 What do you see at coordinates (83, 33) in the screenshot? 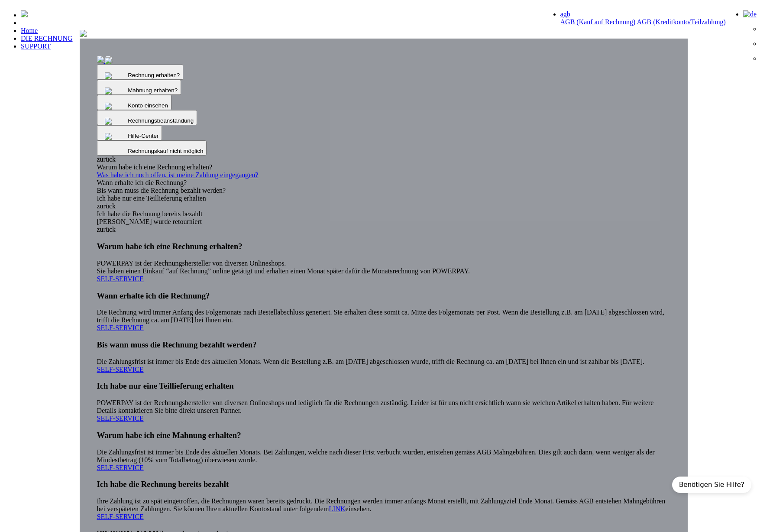
I see `img: title-powerpay_de.svg` at bounding box center [83, 33].